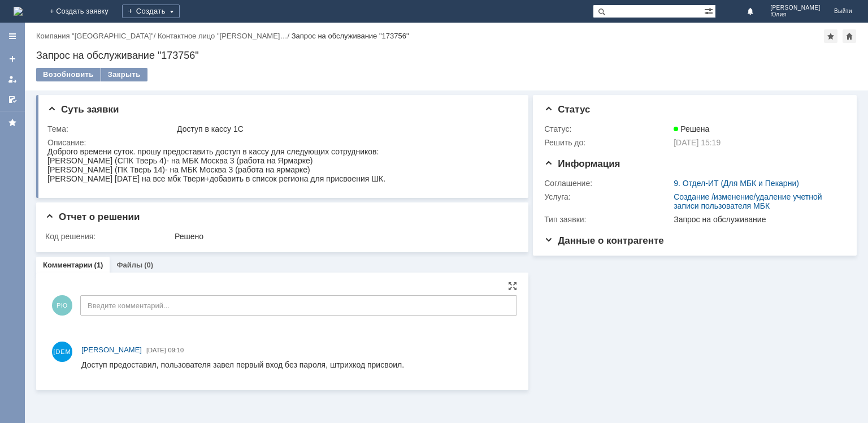  Describe the element at coordinates (608, 196) in the screenshot. I see `div: Услуга:` at that location.